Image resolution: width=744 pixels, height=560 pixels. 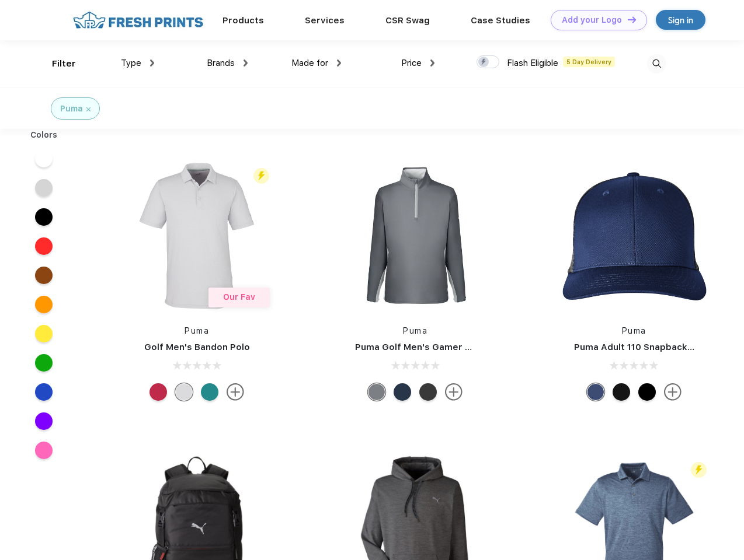 What do you see at coordinates (647, 392) in the screenshot?
I see `div: Pma Blk Pma Blk` at bounding box center [647, 392].